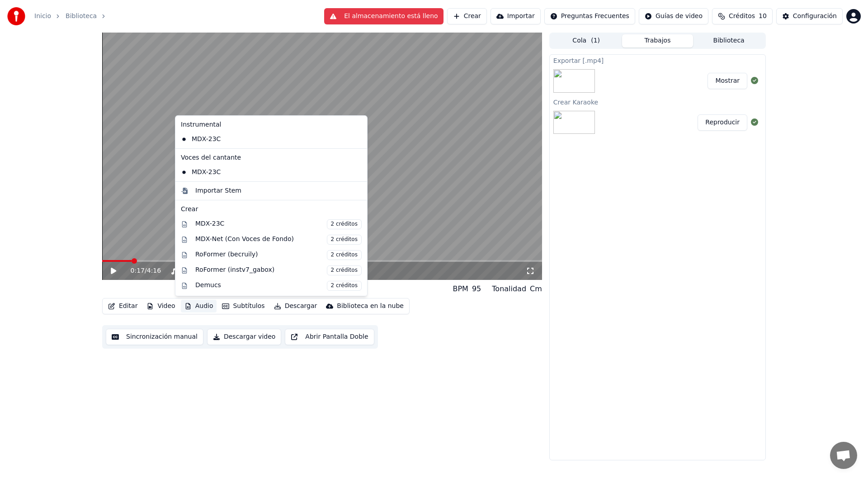  What do you see at coordinates (589, 16) in the screenshot?
I see `button: Preguntas Frecuentes` at bounding box center [589, 16].